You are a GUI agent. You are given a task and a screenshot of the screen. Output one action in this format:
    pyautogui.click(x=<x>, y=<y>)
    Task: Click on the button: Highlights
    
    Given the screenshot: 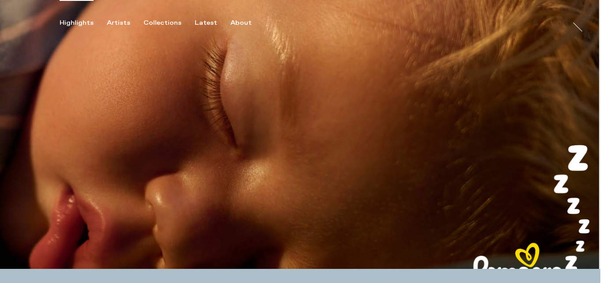 What is the action you would take?
    pyautogui.click(x=83, y=23)
    